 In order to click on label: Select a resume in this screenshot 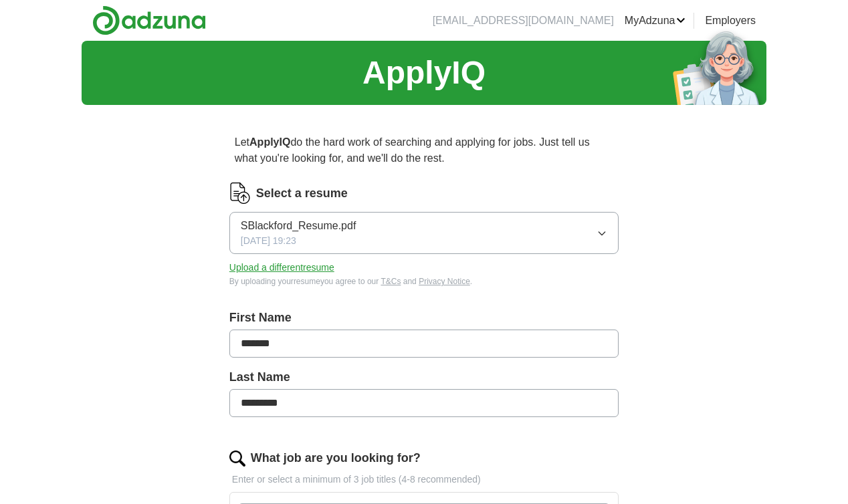, I will do `click(302, 193)`.